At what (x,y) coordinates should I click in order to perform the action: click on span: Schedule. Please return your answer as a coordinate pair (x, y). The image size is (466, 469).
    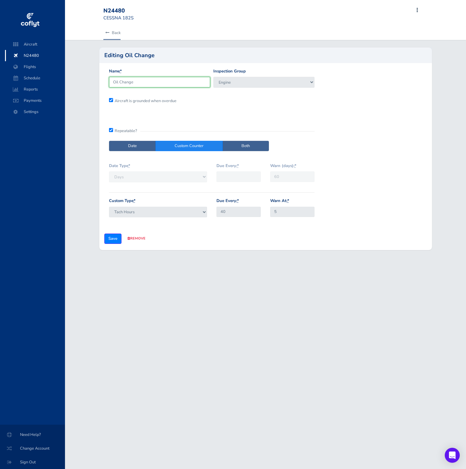
    Looking at the image, I should click on (35, 78).